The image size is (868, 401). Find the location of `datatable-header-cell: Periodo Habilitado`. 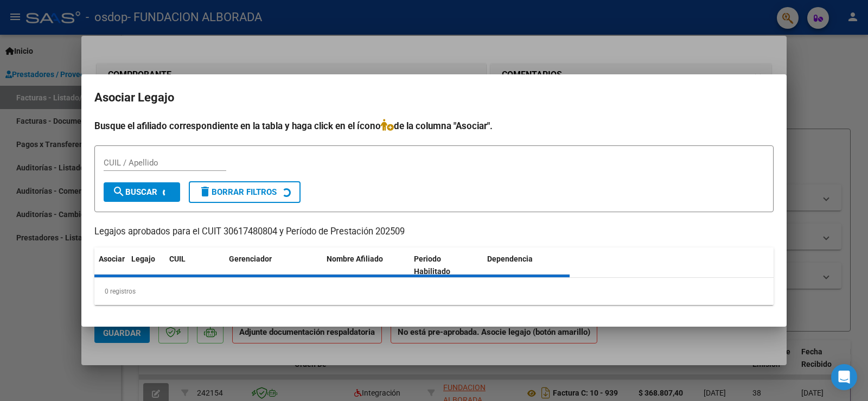

datatable-header-cell: Periodo Habilitado is located at coordinates (446, 265).